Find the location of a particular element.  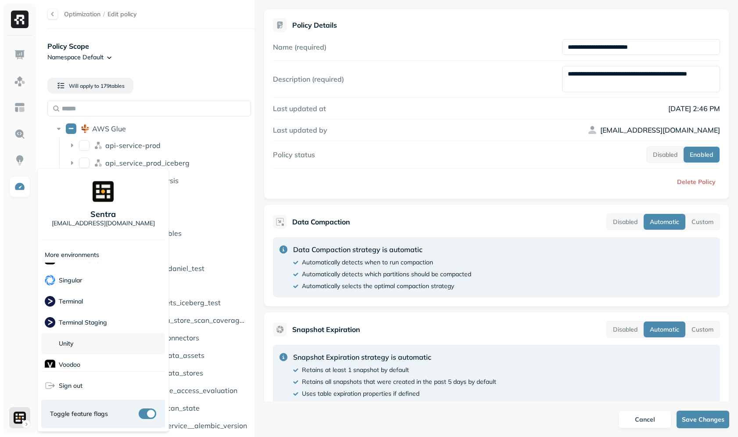

span: Sign out is located at coordinates (71, 385).